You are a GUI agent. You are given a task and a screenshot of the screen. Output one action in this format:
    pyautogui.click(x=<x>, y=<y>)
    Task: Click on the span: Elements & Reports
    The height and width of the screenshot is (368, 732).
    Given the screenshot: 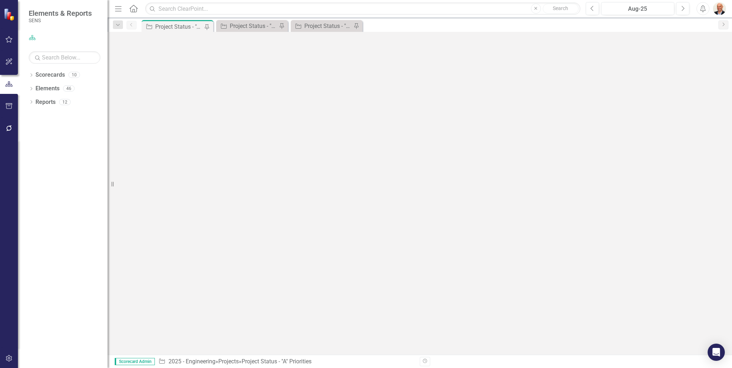 What is the action you would take?
    pyautogui.click(x=60, y=13)
    